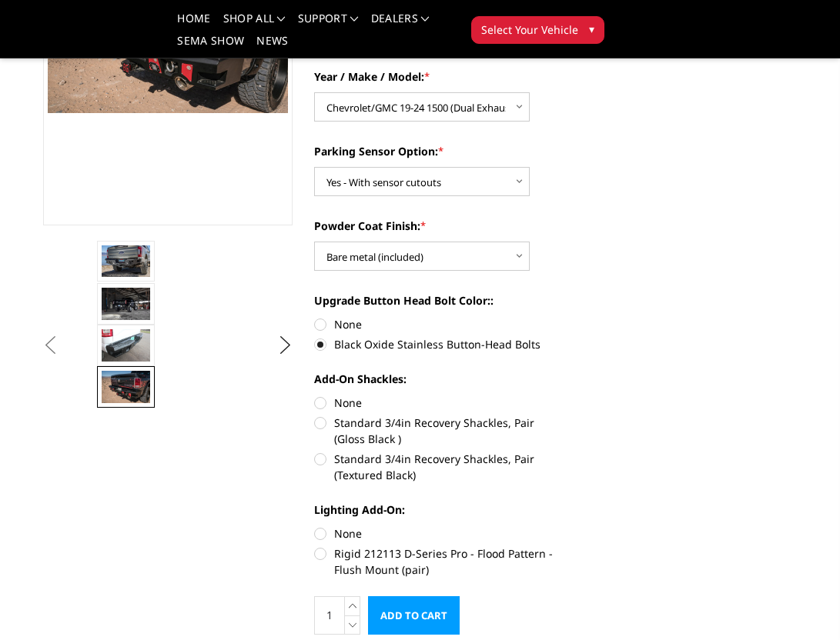  What do you see at coordinates (438, 225) in the screenshot?
I see `label: Powder Coat Finish:` at bounding box center [438, 225].